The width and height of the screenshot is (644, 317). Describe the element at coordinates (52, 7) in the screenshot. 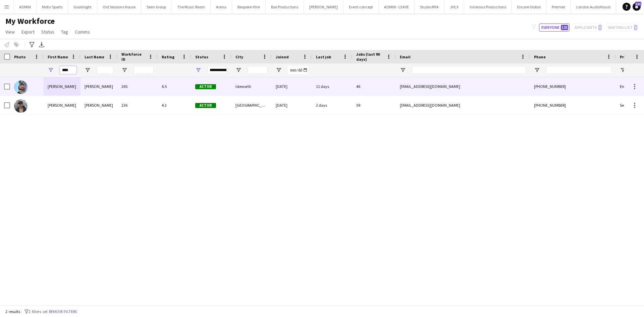

I see `button: Motiv Sports` at that location.